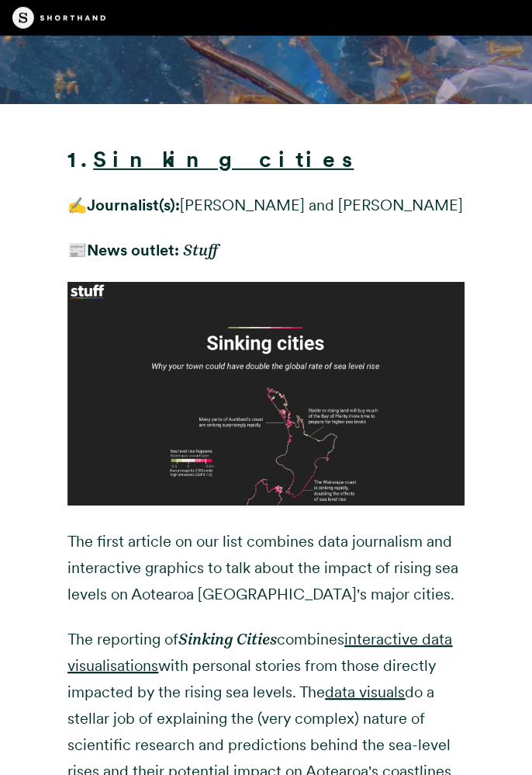  What do you see at coordinates (365, 692) in the screenshot?
I see `a: data visuals` at bounding box center [365, 692].